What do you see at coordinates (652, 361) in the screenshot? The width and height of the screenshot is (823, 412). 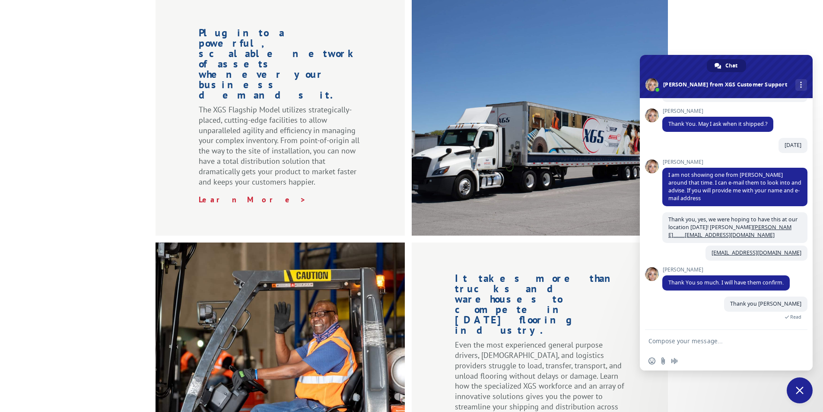 I see `span: Insert an emoji` at bounding box center [652, 361].